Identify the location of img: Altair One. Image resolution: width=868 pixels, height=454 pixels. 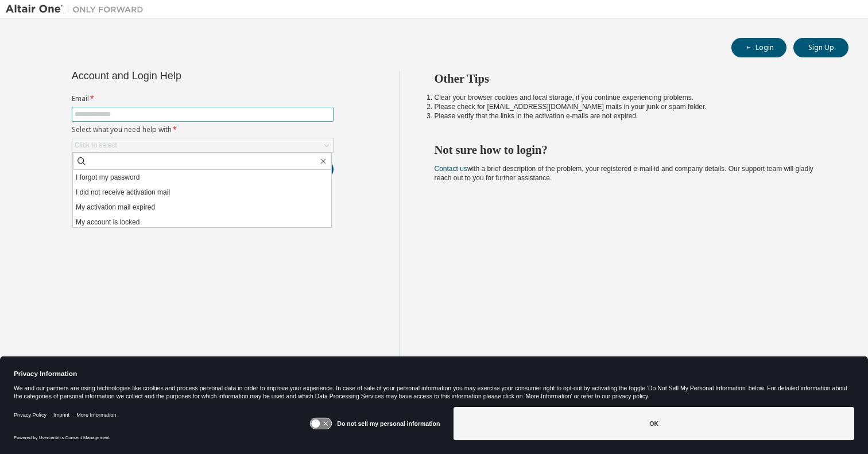
(77, 10).